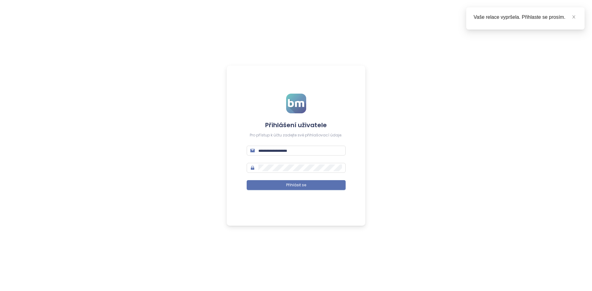  Describe the element at coordinates (296, 185) in the screenshot. I see `span: Přihlásit se` at that location.